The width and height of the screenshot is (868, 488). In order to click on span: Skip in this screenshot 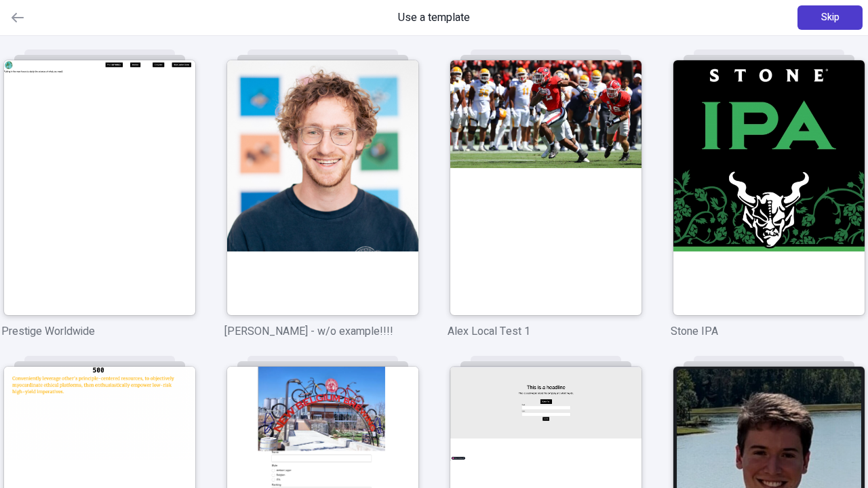, I will do `click(831, 17)`.